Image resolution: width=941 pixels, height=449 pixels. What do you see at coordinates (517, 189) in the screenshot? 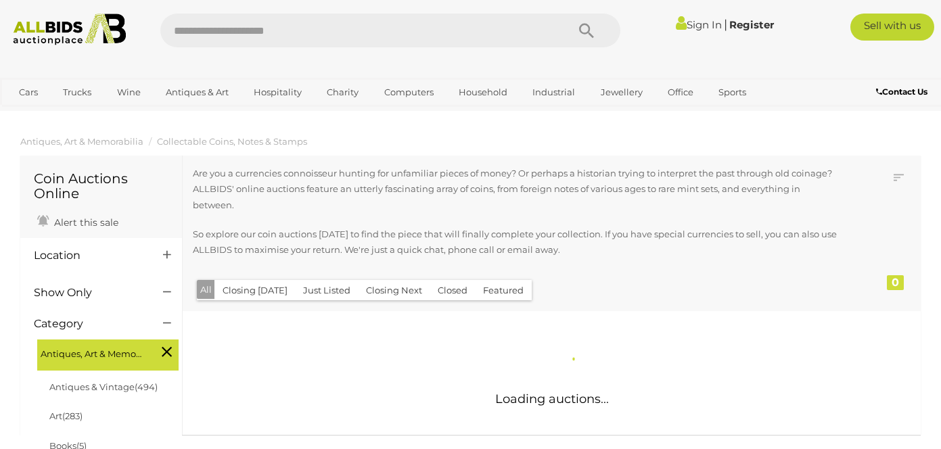
I see `p: Are you a currencies connoisseur hunting for unfamiliar pieces of money? Or perhaps a historian t...` at bounding box center [517, 189].